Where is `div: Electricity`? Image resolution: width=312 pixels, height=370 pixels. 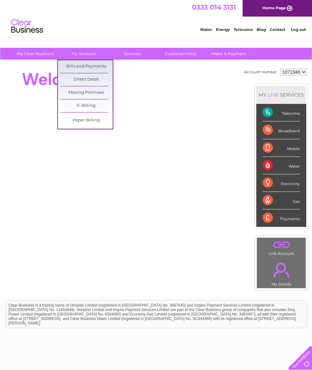
div: Electricity is located at coordinates (281, 183).